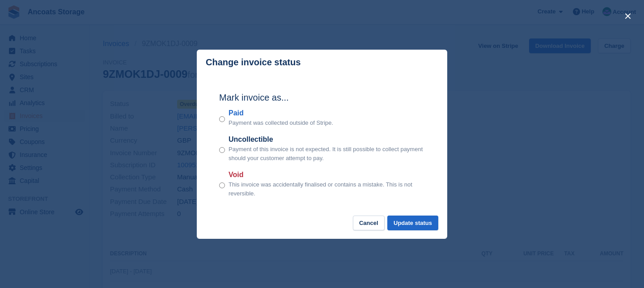  I want to click on button: Cancel, so click(369, 223).